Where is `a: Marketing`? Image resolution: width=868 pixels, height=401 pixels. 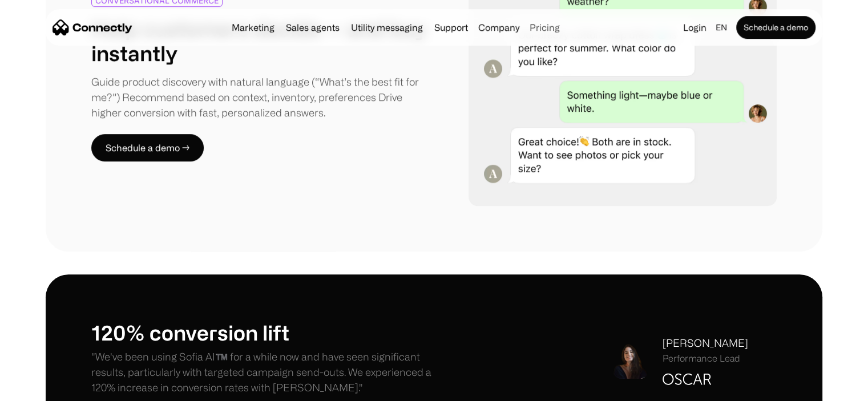
a: Marketing is located at coordinates (253, 28).